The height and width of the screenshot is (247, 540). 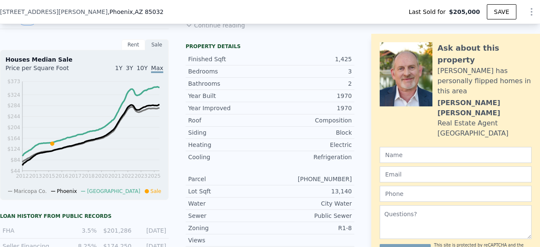 I want to click on div: City Water, so click(x=311, y=203).